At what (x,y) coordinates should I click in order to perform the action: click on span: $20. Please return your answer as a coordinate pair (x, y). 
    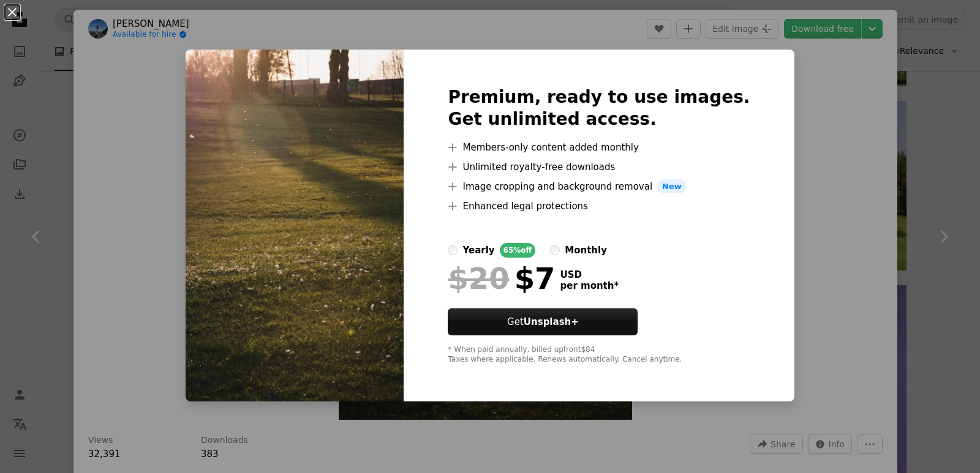
    Looking at the image, I should click on (478, 278).